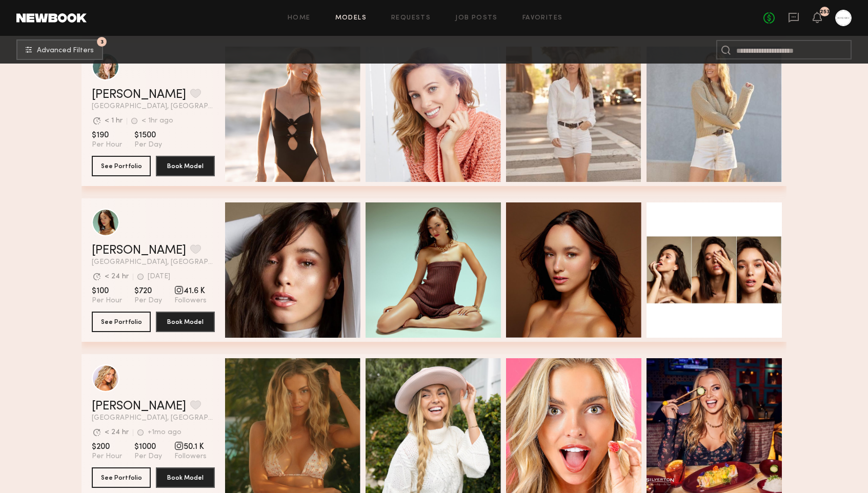  Describe the element at coordinates (190, 447) in the screenshot. I see `span: 50.1 K` at that location.